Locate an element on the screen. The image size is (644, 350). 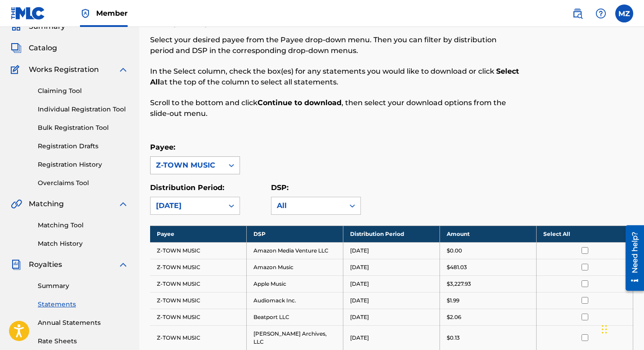
td: Amazon Media Venture LLC is located at coordinates (295, 250).